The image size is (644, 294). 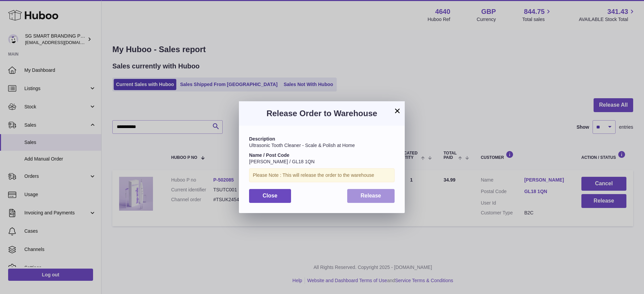 What do you see at coordinates (371, 196) in the screenshot?
I see `button: Release` at bounding box center [371, 196].